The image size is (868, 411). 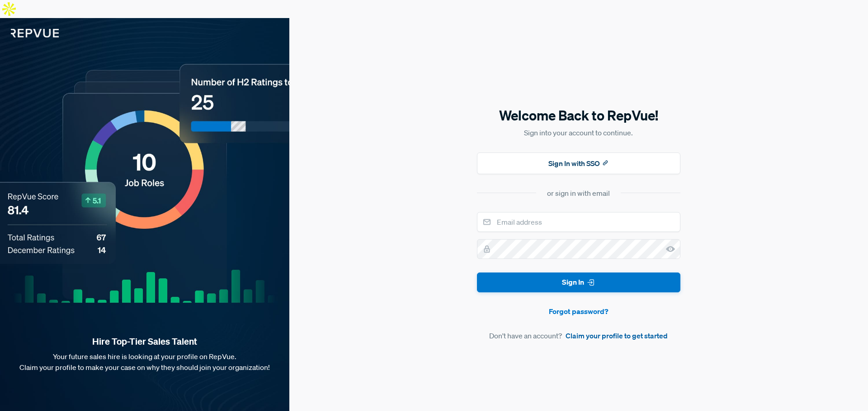 What do you see at coordinates (145, 362) in the screenshot?
I see `p: Your future sales hire is looking at your profile on RepVue. Claim your profile to make your case...` at bounding box center [145, 362].